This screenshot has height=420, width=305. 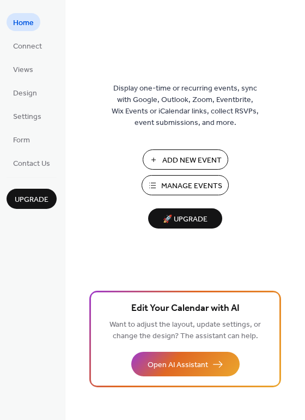 I want to click on a: Views, so click(x=23, y=69).